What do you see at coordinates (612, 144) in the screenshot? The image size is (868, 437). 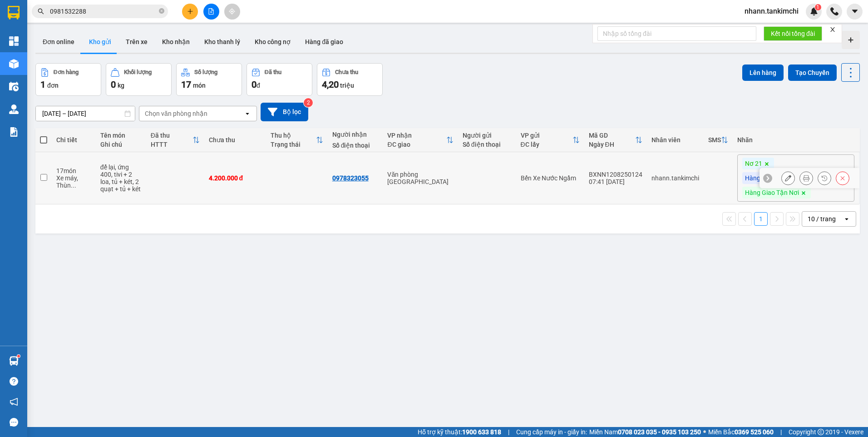 I see `div: Ngày ĐH` at bounding box center [612, 144].